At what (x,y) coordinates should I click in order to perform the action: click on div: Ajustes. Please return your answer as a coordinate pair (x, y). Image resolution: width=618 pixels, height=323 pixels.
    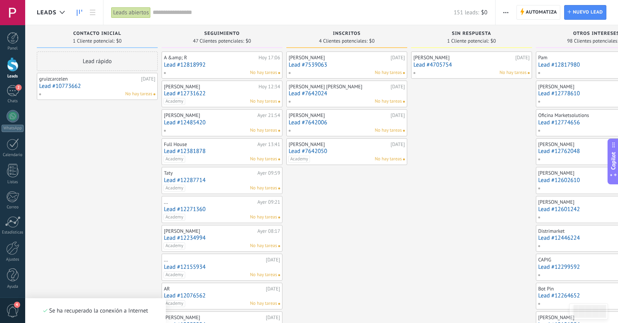
    Looking at the image, I should click on (13, 260).